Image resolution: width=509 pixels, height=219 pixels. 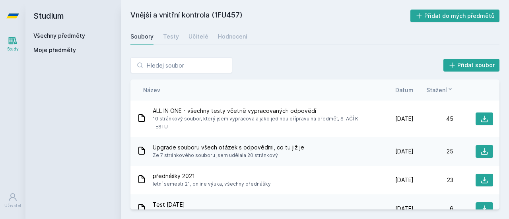 What do you see at coordinates (455, 16) in the screenshot?
I see `button: Přidat do mých předmětů` at bounding box center [455, 16].